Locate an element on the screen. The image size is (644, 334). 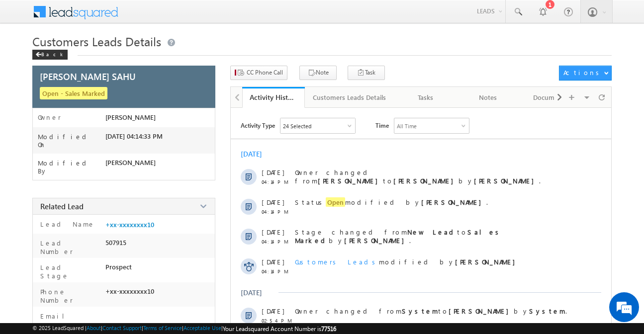
button: Note is located at coordinates (318, 73).